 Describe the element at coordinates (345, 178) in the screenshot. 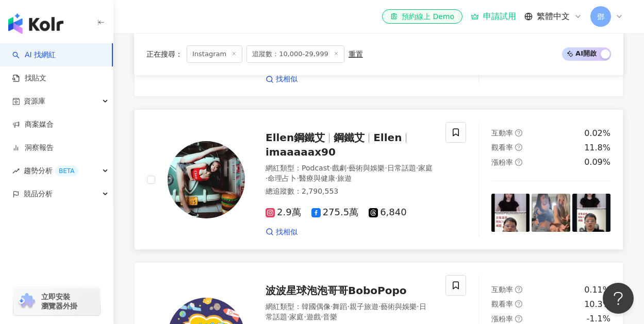

I see `span: 旅遊` at that location.